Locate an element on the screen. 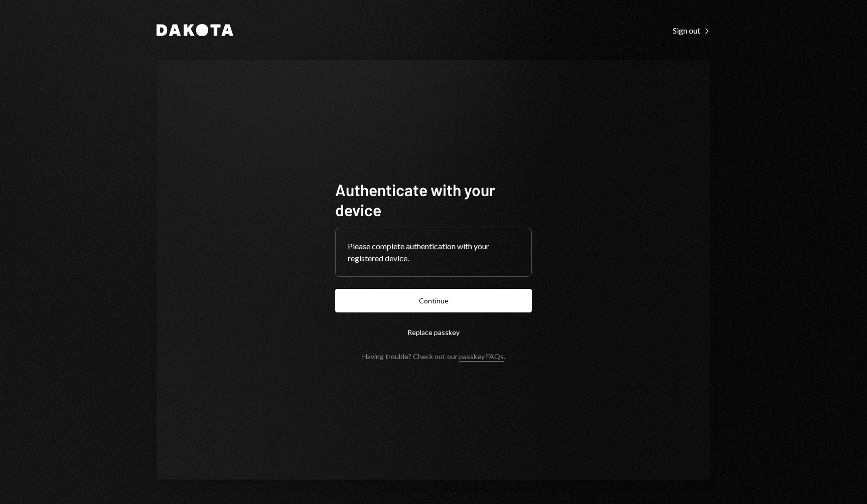 The width and height of the screenshot is (867, 504). a: passkey FAQs is located at coordinates (482, 357).